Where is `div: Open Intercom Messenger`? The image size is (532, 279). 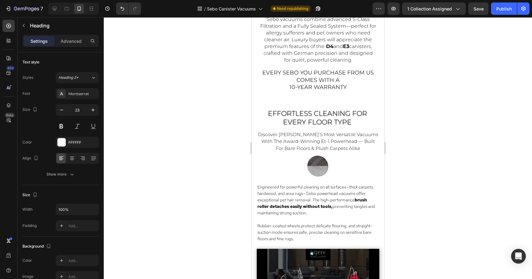 div: Open Intercom Messenger is located at coordinates (518, 256).